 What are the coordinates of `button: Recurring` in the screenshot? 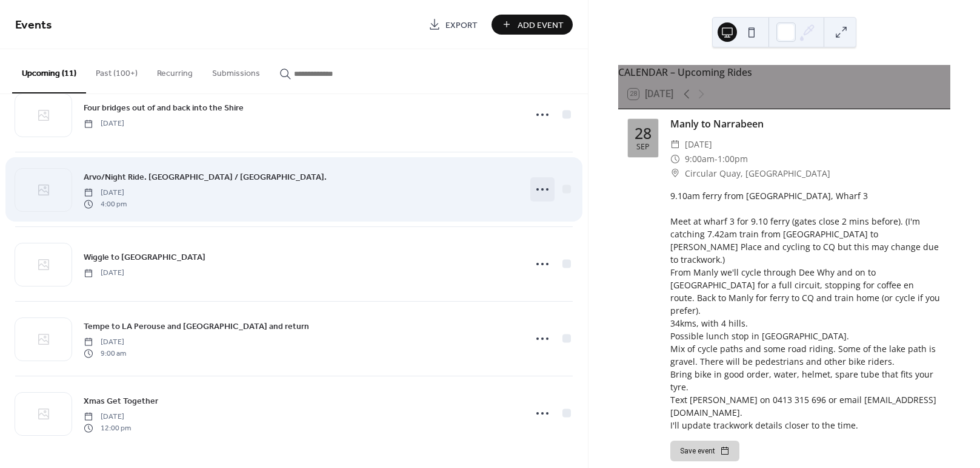 It's located at (175, 71).